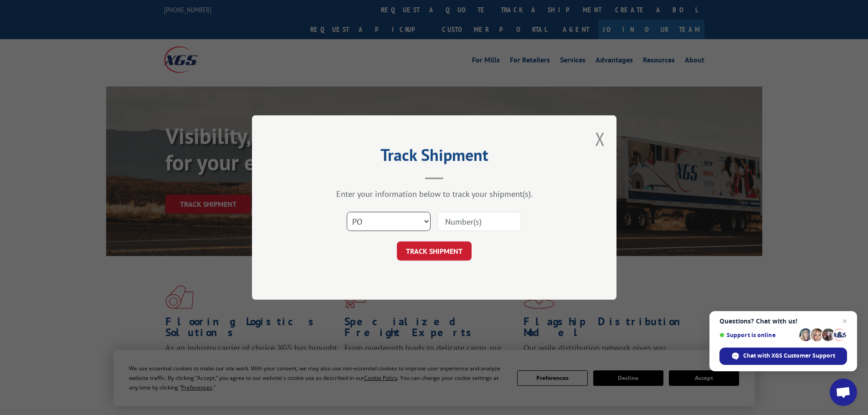 This screenshot has width=868, height=415. I want to click on div: Open chat, so click(843, 392).